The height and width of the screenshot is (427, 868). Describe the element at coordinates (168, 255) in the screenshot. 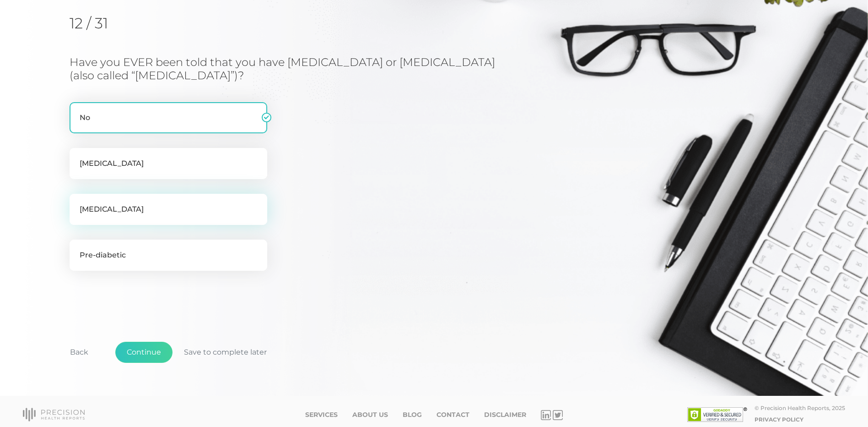

I see `label: Pre-diabetic` at that location.